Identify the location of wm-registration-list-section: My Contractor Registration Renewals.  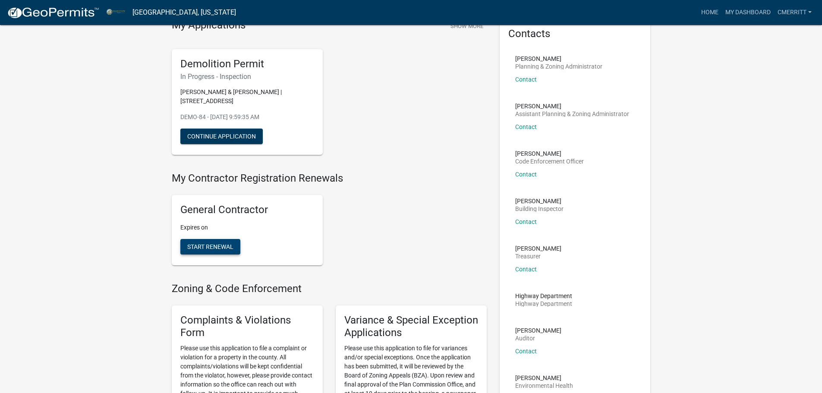
(329, 222).